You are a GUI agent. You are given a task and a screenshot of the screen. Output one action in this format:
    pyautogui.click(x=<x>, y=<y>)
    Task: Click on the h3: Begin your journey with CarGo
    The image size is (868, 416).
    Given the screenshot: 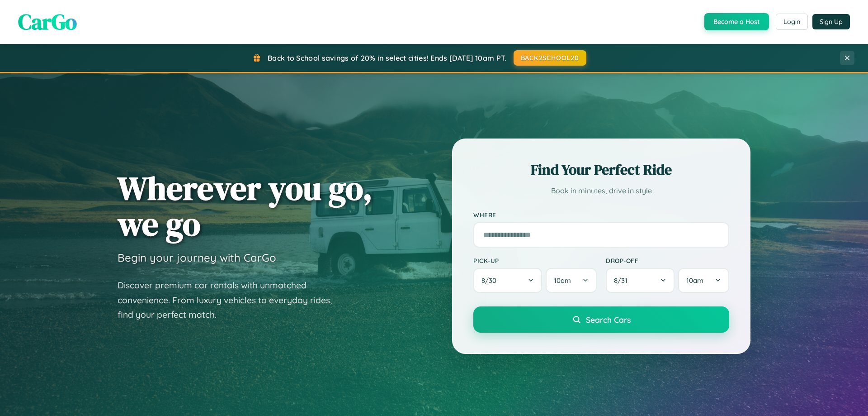 What is the action you would take?
    pyautogui.click(x=197, y=257)
    